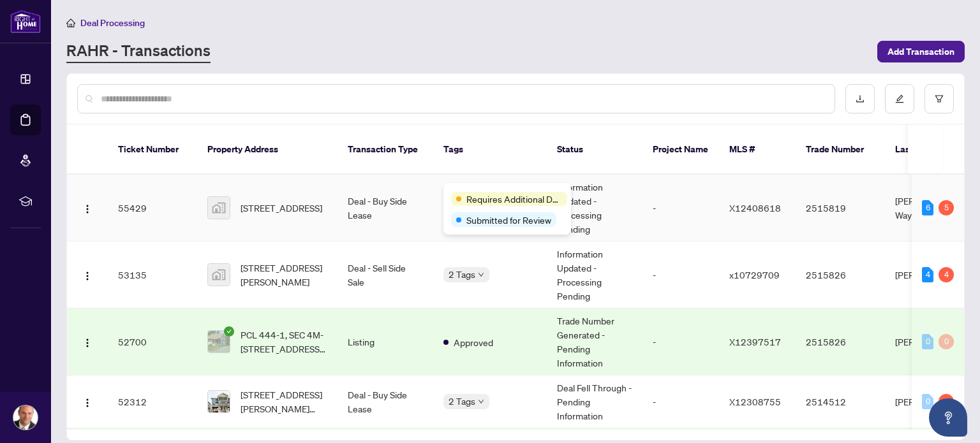 This screenshot has width=980, height=443. Describe the element at coordinates (860, 99) in the screenshot. I see `button: download` at that location.